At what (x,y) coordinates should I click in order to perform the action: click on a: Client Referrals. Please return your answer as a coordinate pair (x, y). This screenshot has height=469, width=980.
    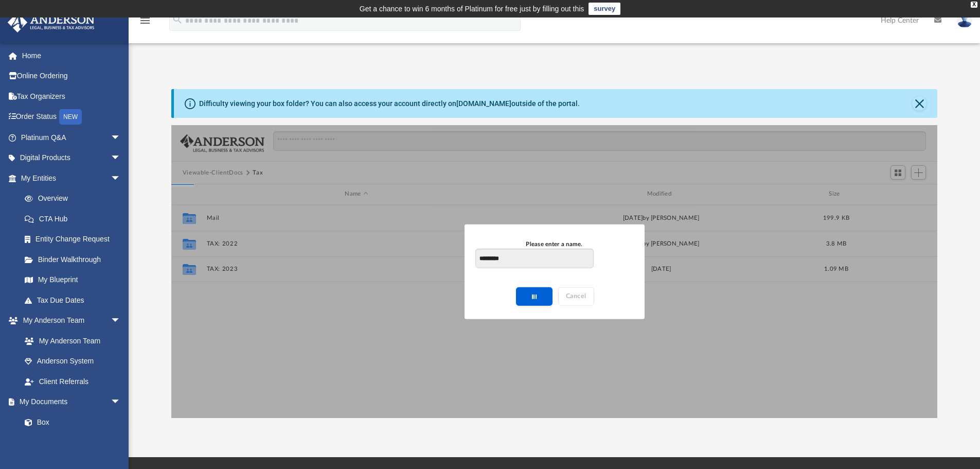
    Looking at the image, I should click on (72, 381).